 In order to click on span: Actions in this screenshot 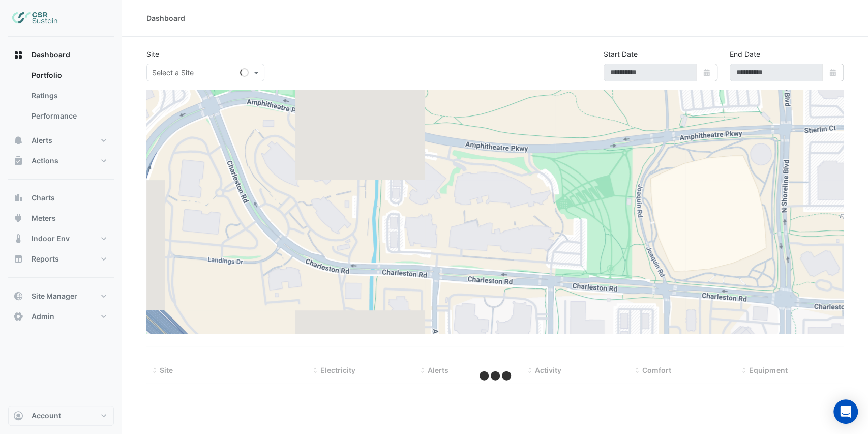, I will do `click(45, 161)`.